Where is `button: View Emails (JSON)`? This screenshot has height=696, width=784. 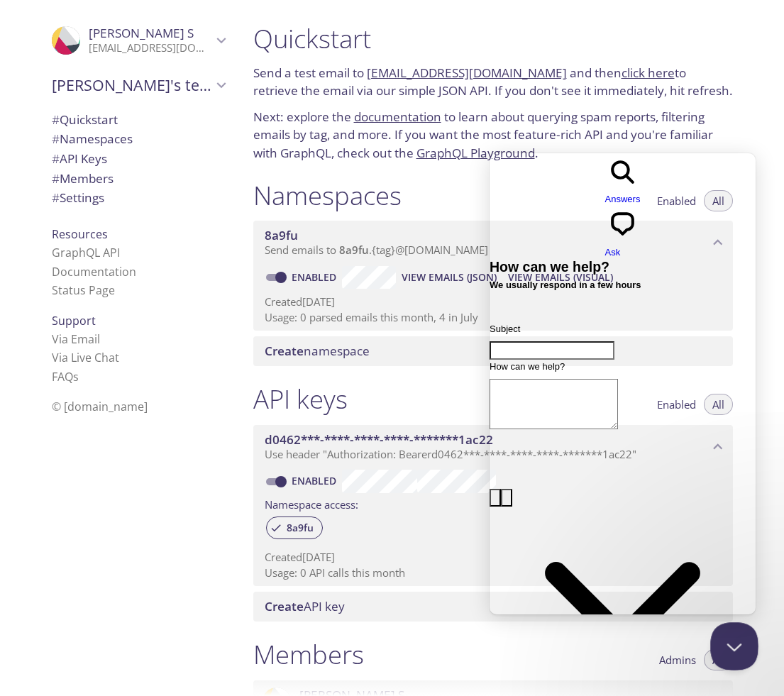 button: View Emails (JSON) is located at coordinates (449, 278).